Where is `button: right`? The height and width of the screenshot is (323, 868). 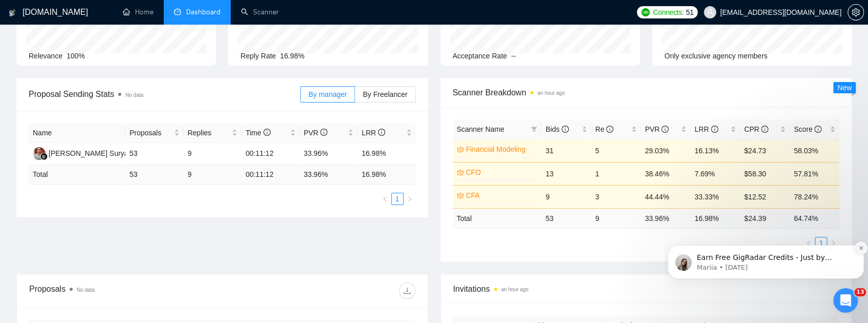 button: right is located at coordinates (410, 199).